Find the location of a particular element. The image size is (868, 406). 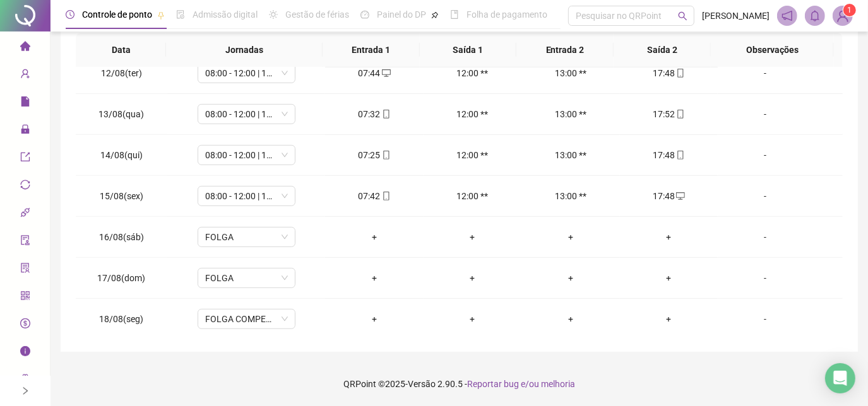

span: 17/08(dom) is located at coordinates (121, 278).